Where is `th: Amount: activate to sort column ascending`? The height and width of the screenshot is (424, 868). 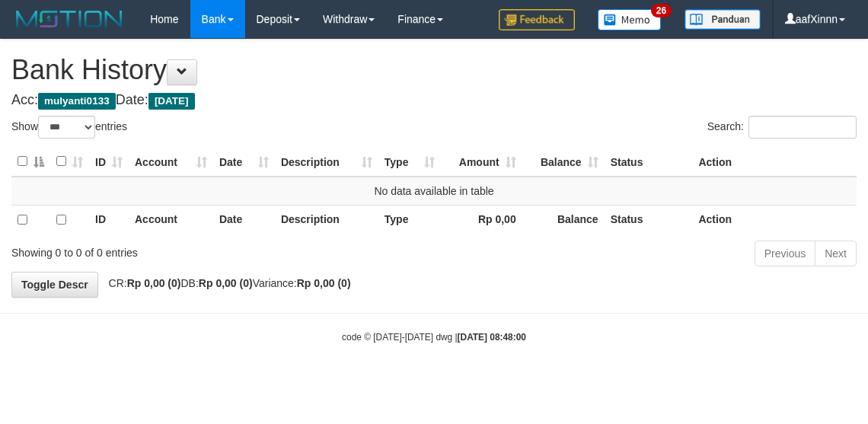 th: Amount: activate to sort column ascending is located at coordinates (481, 161).